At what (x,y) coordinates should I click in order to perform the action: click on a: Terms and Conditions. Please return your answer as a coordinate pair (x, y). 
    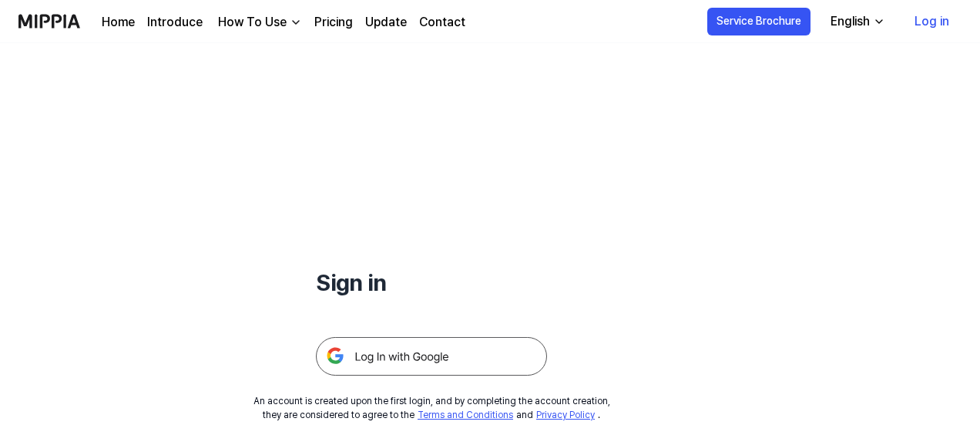
    Looking at the image, I should click on (466, 415).